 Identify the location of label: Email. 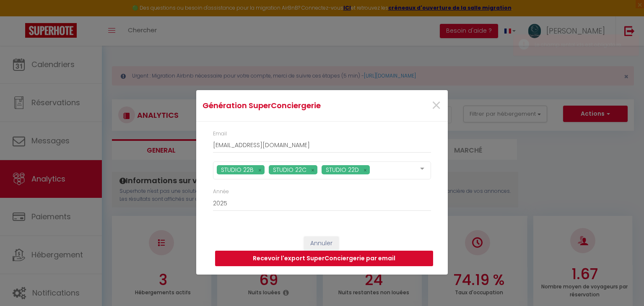
(220, 134).